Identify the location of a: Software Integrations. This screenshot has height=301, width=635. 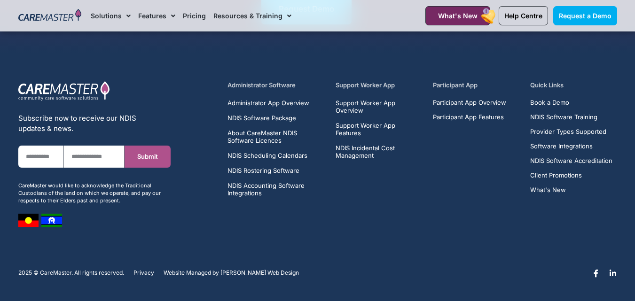
(571, 146).